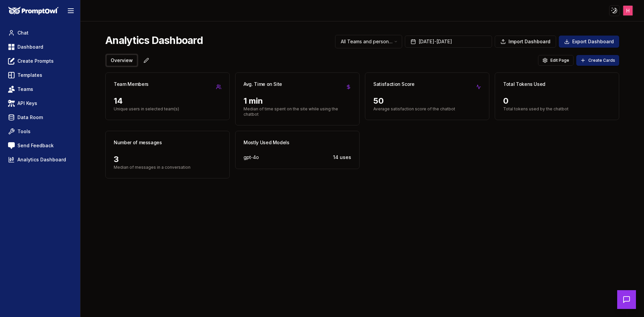 This screenshot has width=644, height=317. Describe the element at coordinates (40, 146) in the screenshot. I see `a: Send Feedback` at that location.